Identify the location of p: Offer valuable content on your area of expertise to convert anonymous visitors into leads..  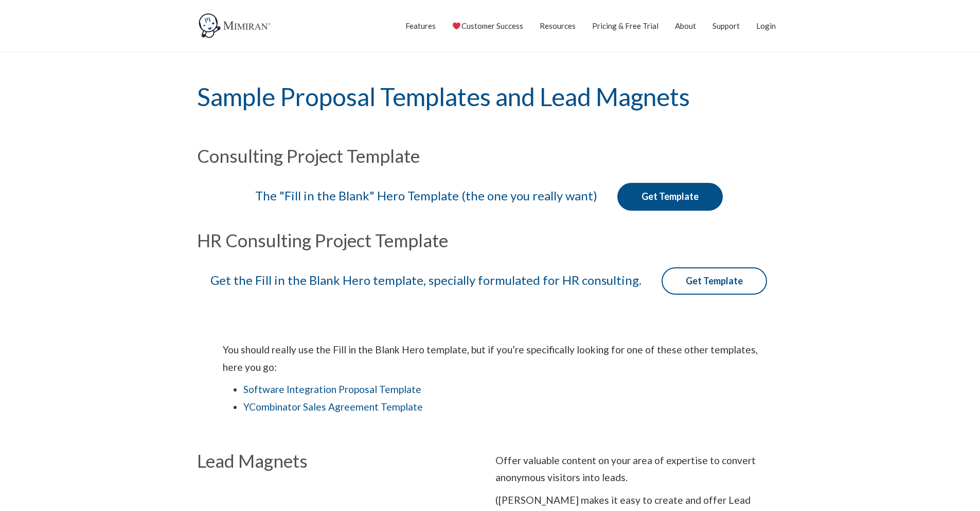
(640, 469).